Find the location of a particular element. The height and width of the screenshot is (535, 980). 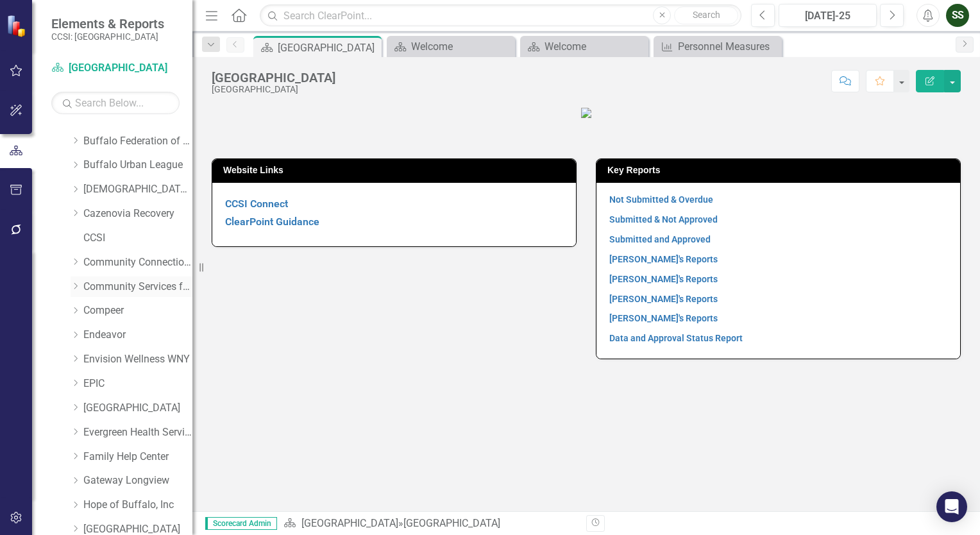

input: Search ClearPoint... is located at coordinates (500, 15).